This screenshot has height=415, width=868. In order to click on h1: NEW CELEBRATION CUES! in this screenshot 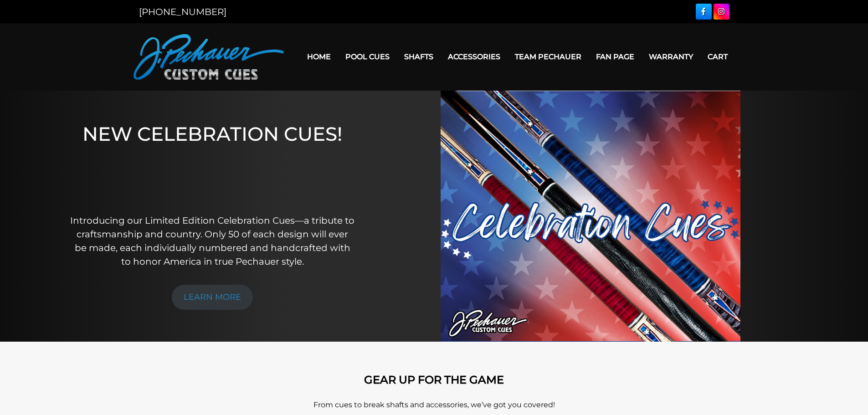, I will do `click(213, 162)`.